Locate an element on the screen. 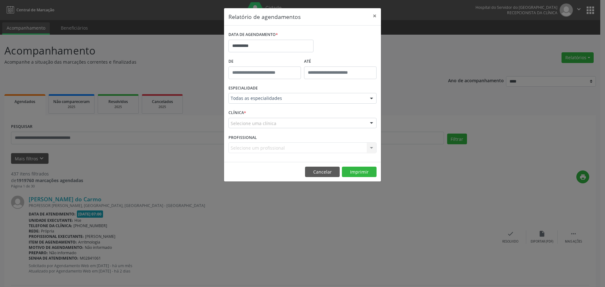 This screenshot has width=605, height=287. label: CLÍNICA is located at coordinates (237, 113).